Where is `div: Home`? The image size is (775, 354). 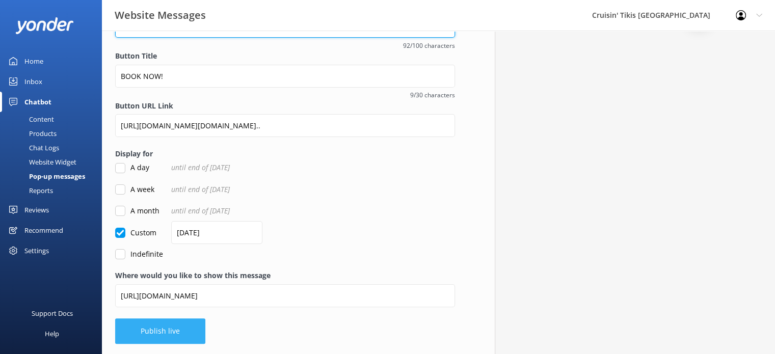 div: Home is located at coordinates (34, 61).